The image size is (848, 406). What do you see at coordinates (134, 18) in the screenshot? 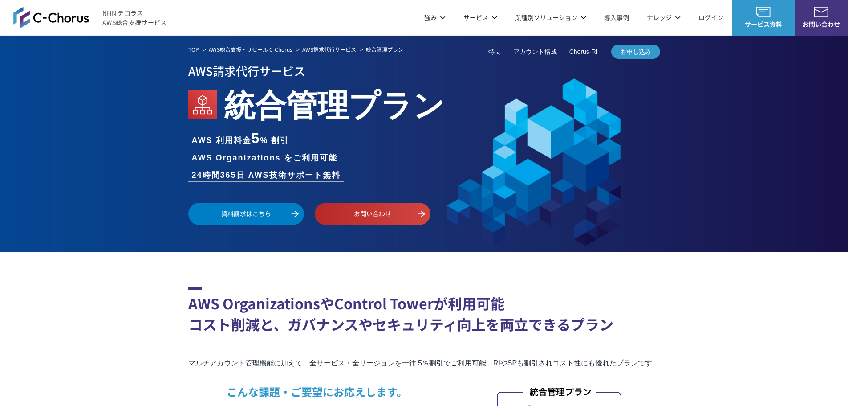
I see `span: NHN テコラス AWS総合支援サービス` at bounding box center [134, 18].